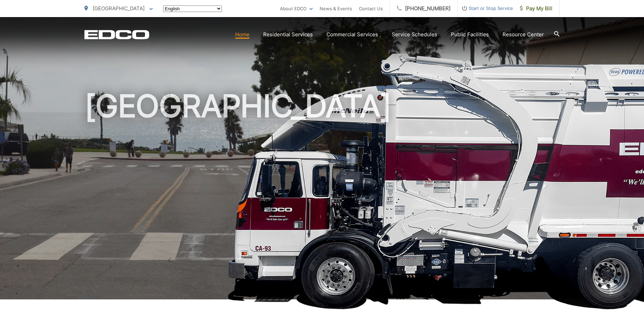  Describe the element at coordinates (371, 8) in the screenshot. I see `a: Contact Us` at that location.